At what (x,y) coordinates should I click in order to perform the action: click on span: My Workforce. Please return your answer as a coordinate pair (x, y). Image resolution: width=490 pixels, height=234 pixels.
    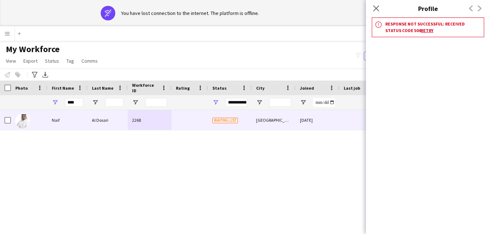
    Looking at the image, I should click on (32, 49).